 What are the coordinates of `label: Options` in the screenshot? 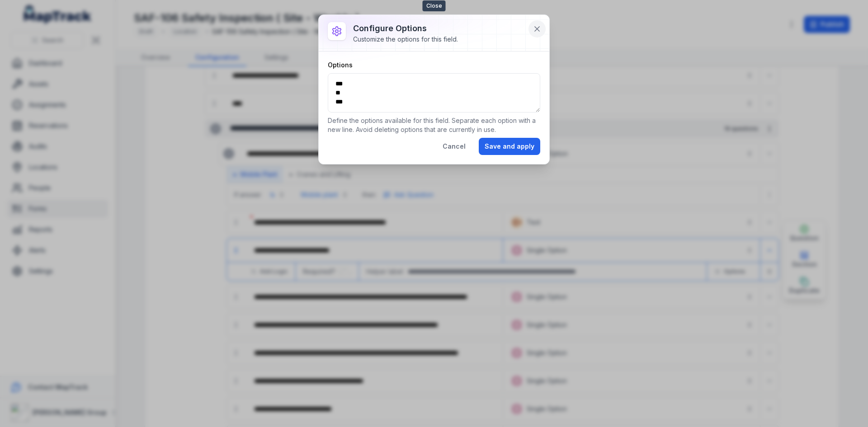 It's located at (340, 65).